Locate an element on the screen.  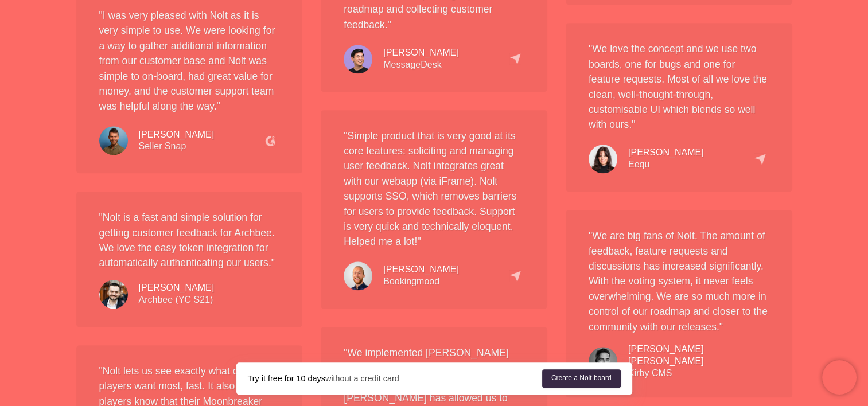
div: " Nolt is a fast and simple solution for getting customer feedback for Archbee. We love the easy ... is located at coordinates (189, 259).